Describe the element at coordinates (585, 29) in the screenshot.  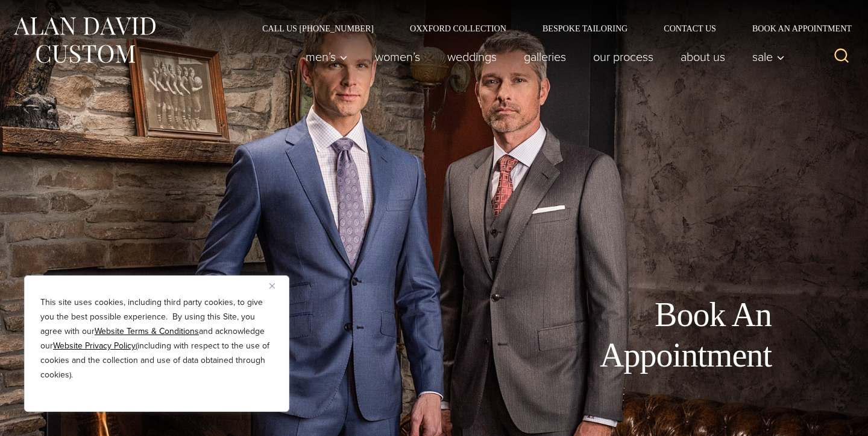
I see `a: Bespoke Tailoring` at that location.